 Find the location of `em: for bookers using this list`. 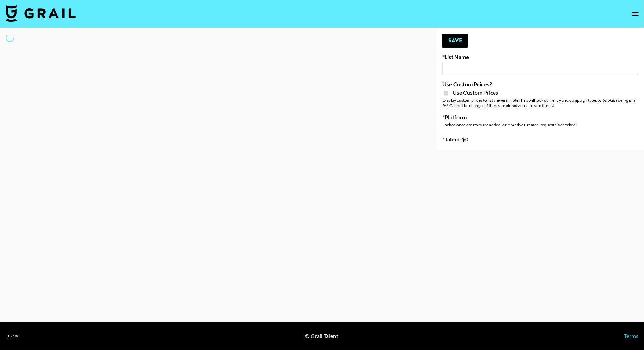

em: for bookers using this list is located at coordinates (539, 103).